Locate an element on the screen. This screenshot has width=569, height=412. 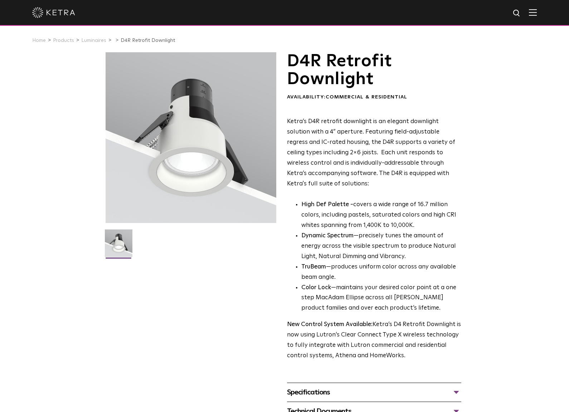
strong: High Def Palette - is located at coordinates (327, 204).